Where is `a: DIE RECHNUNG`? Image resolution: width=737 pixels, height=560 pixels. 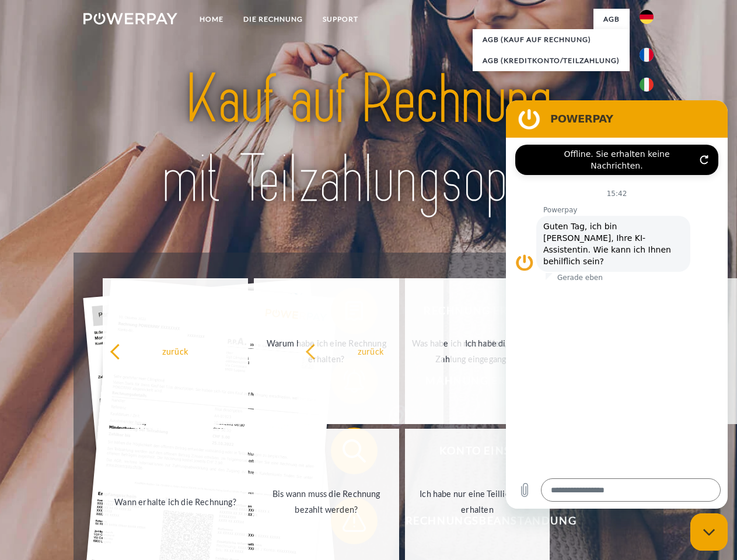 a: DIE RECHNUNG is located at coordinates (273, 19).